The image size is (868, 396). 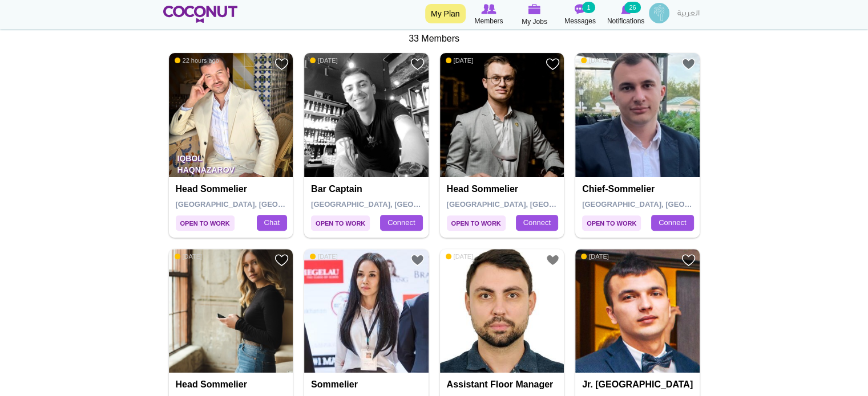 What do you see at coordinates (368, 190) in the screenshot?
I see `h4: Bar captain` at bounding box center [368, 190].